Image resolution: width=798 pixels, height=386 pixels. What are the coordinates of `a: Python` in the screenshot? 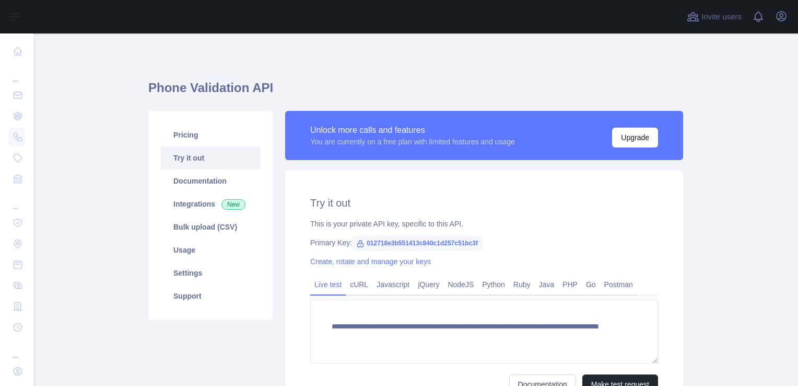 It's located at (494, 284).